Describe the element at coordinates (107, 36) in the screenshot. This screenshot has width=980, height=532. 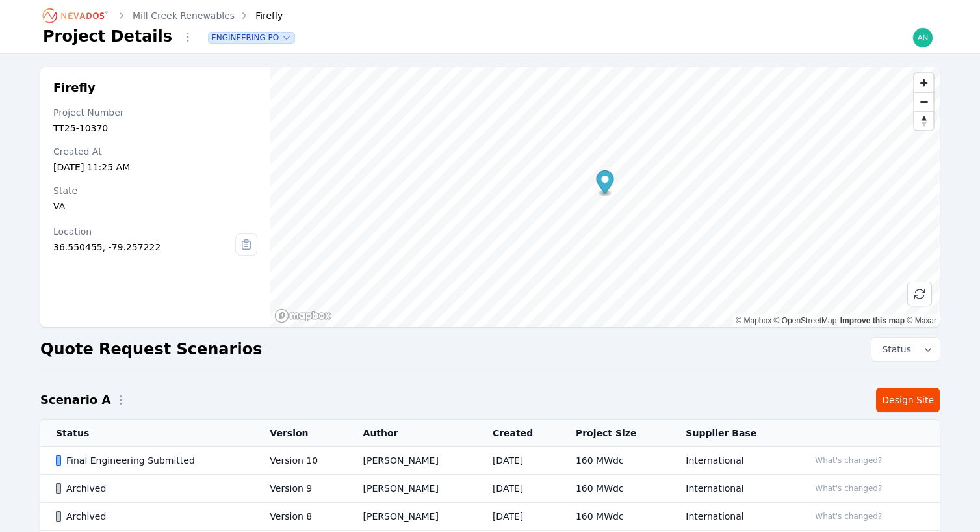
I see `h1: Project Details` at that location.